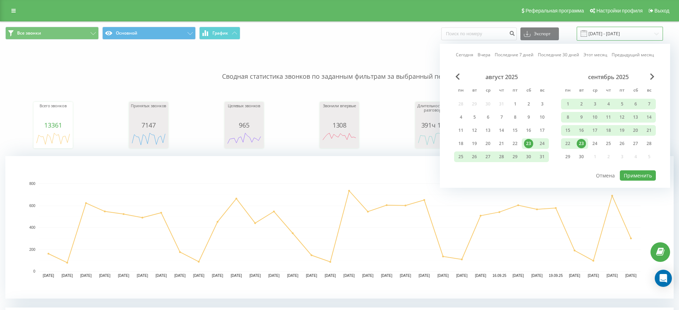 Image resolution: width=679 pixels, height=310 pixels. Describe the element at coordinates (568, 131) in the screenshot. I see `div: 15` at that location.